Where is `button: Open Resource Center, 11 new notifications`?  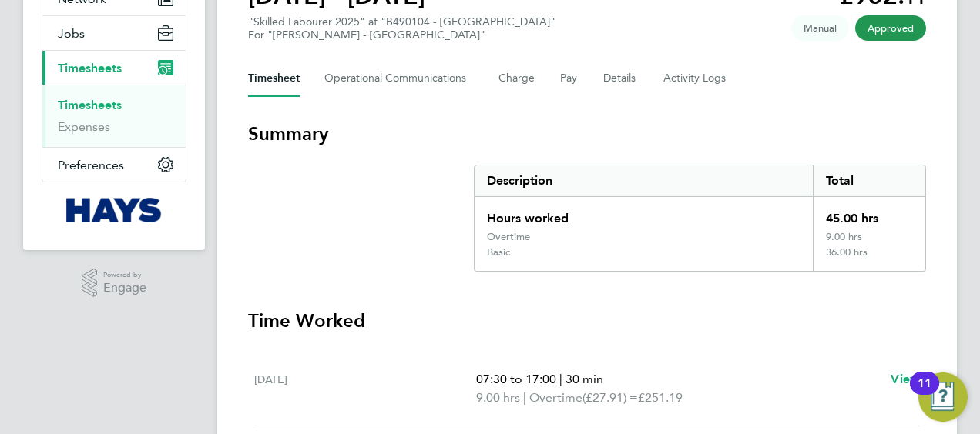
button: Open Resource Center, 11 new notifications is located at coordinates (944, 398).